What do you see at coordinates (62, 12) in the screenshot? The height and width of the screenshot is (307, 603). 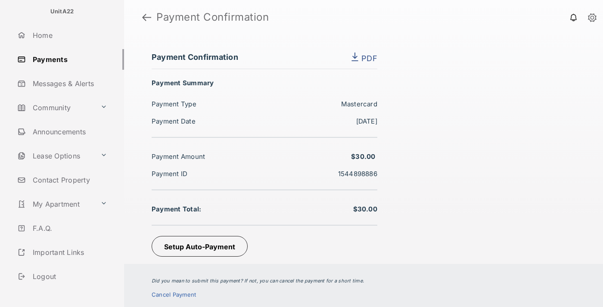 I see `p: UnitA22` at bounding box center [62, 12].